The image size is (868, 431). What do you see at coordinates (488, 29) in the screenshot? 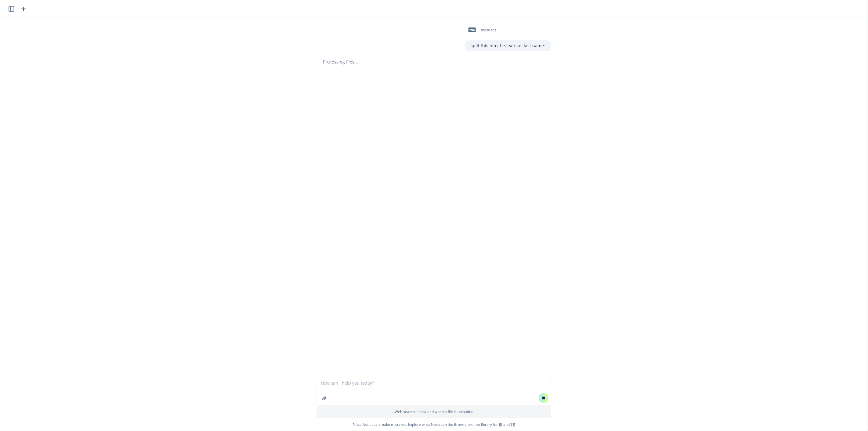
I see `span: image.png` at bounding box center [488, 29].